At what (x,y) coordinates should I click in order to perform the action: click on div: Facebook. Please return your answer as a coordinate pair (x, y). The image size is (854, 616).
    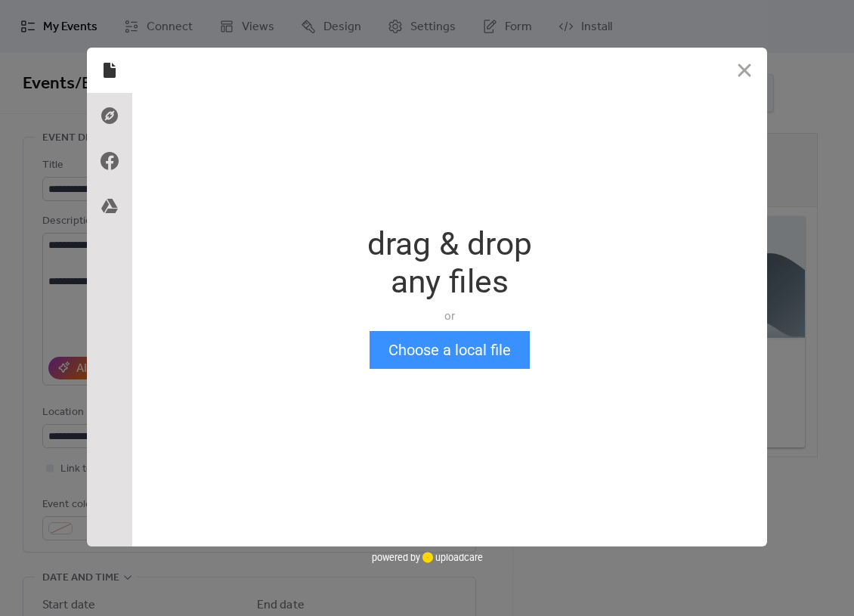
    Looking at the image, I should click on (110, 161).